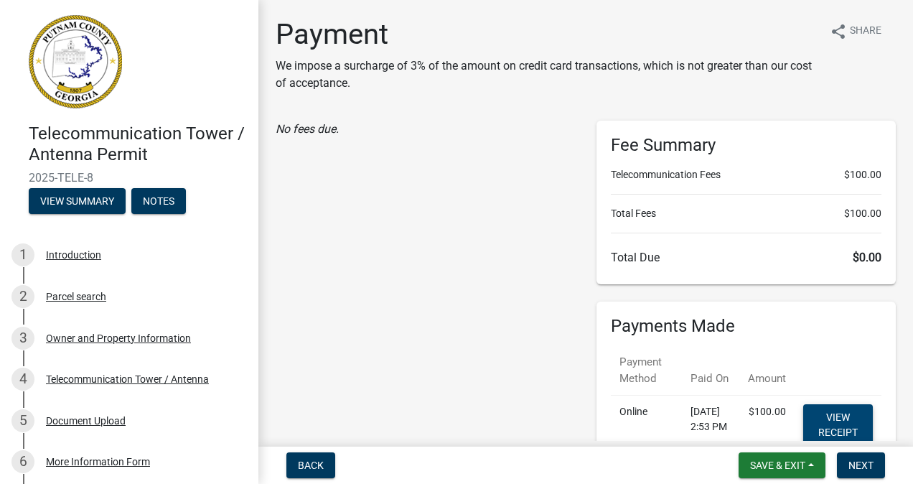 This screenshot has height=484, width=913. What do you see at coordinates (75, 62) in the screenshot?
I see `img: Putnam County, Georgia` at bounding box center [75, 62].